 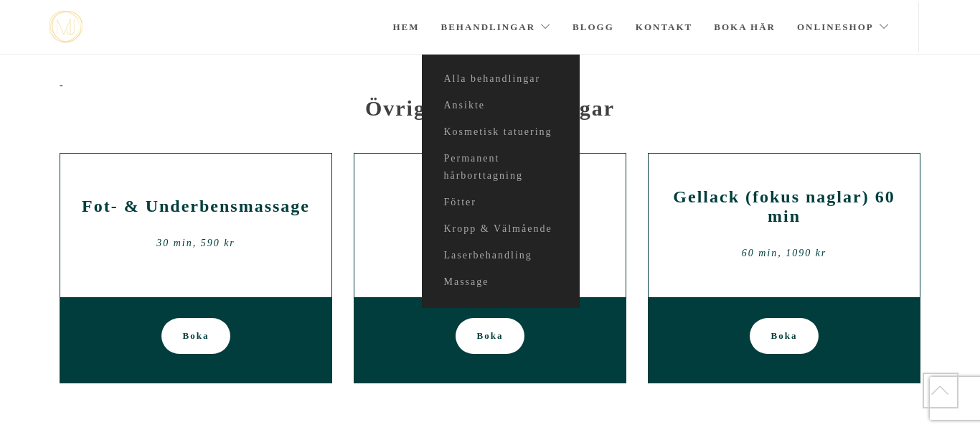 I want to click on a: Massage, so click(x=501, y=282).